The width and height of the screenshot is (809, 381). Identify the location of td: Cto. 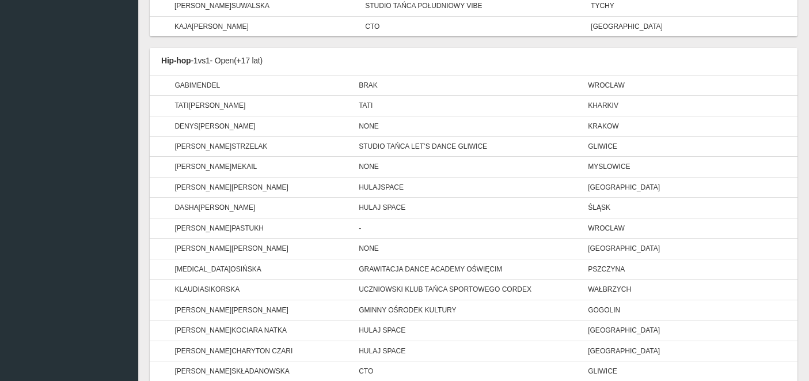
(466, 26).